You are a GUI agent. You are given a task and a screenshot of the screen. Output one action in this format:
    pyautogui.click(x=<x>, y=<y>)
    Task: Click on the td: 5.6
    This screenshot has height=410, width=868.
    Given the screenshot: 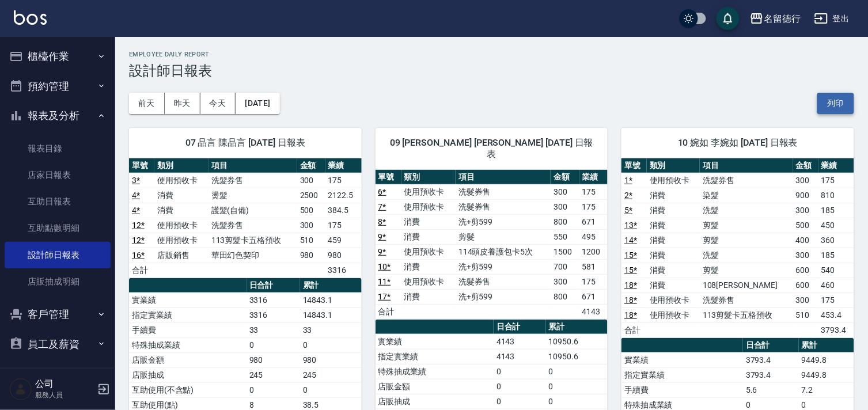 What is the action you would take?
    pyautogui.click(x=771, y=390)
    